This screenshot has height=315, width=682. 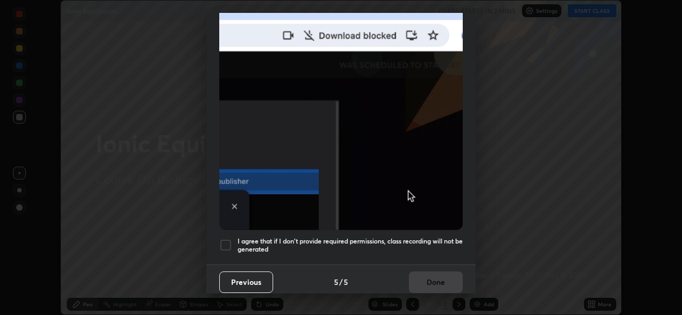 What do you see at coordinates (246, 283) in the screenshot?
I see `button: Previous` at bounding box center [246, 283].